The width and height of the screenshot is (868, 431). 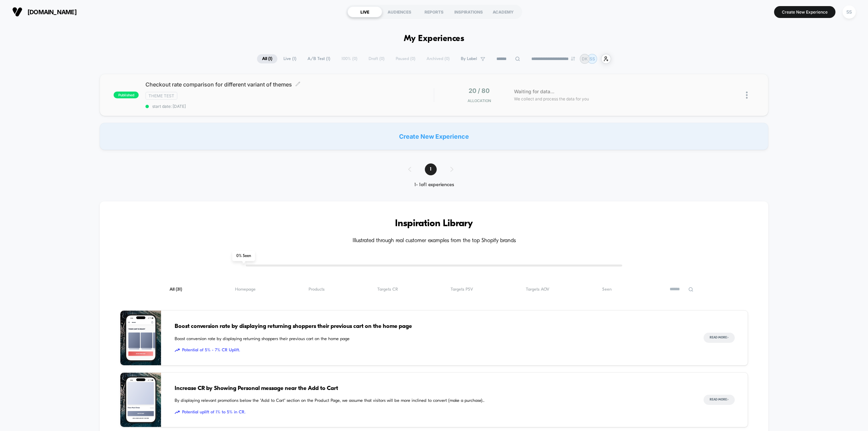 I want to click on span: Potential uplift of 1% to 5% in CR., so click(x=432, y=413).